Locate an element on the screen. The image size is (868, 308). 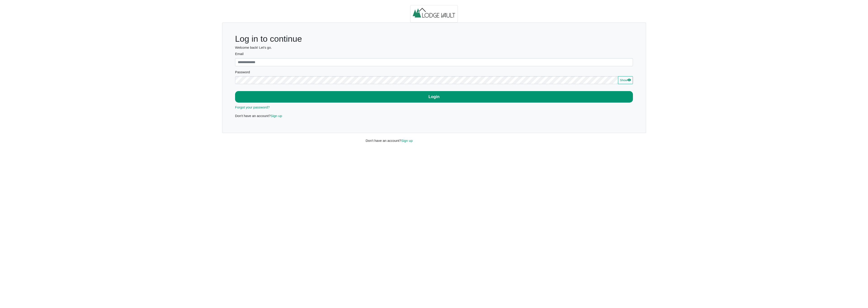
p: Don't have an account? is located at coordinates (434, 116).